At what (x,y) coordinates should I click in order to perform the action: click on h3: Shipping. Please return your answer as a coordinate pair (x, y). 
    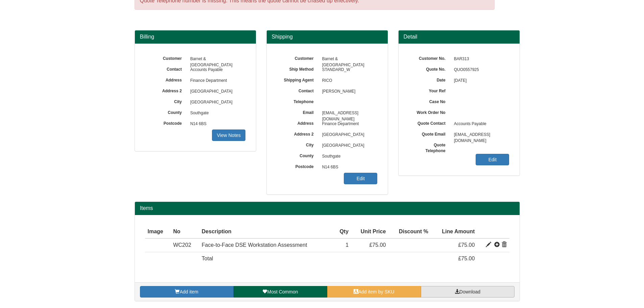
    Looking at the image, I should click on (328, 37).